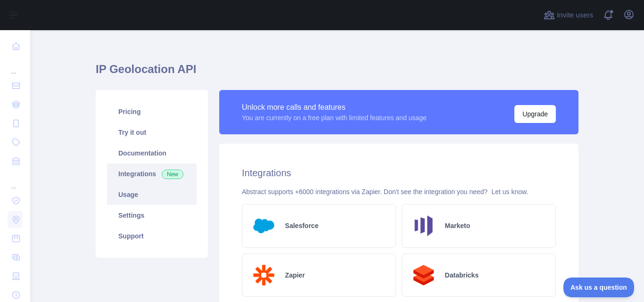 The width and height of the screenshot is (644, 302). Describe the element at coordinates (152, 215) in the screenshot. I see `a: Settings` at that location.